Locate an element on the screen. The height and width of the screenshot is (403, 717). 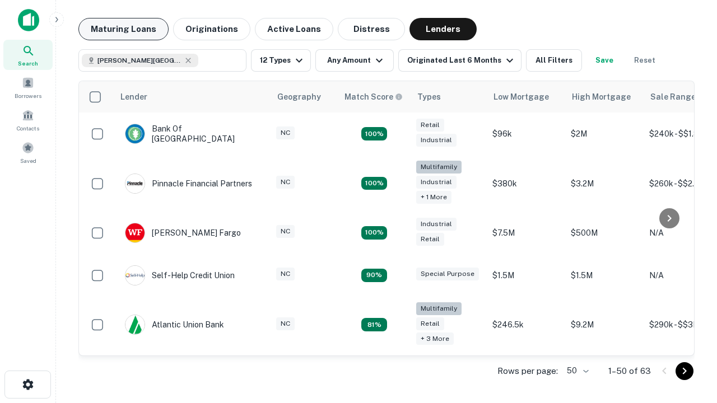
a: Search is located at coordinates (28, 55).